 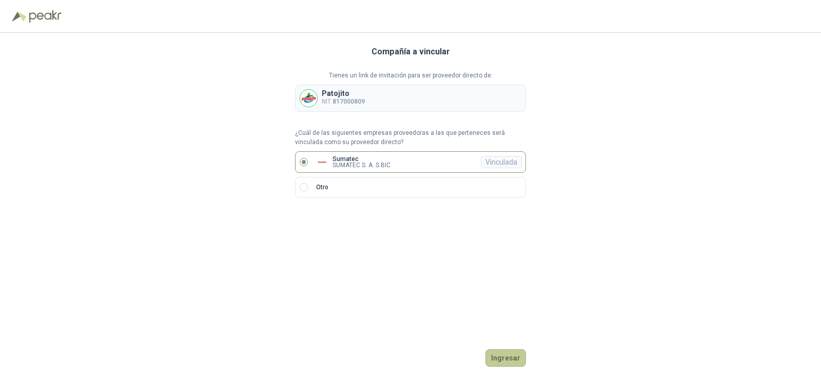 What do you see at coordinates (343, 93) in the screenshot?
I see `p: Patojito` at bounding box center [343, 93].